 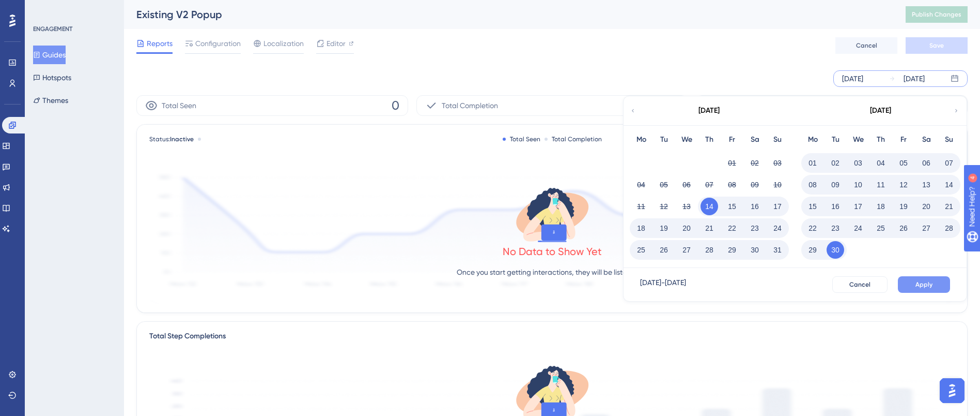 I want to click on span: Editor, so click(x=336, y=44).